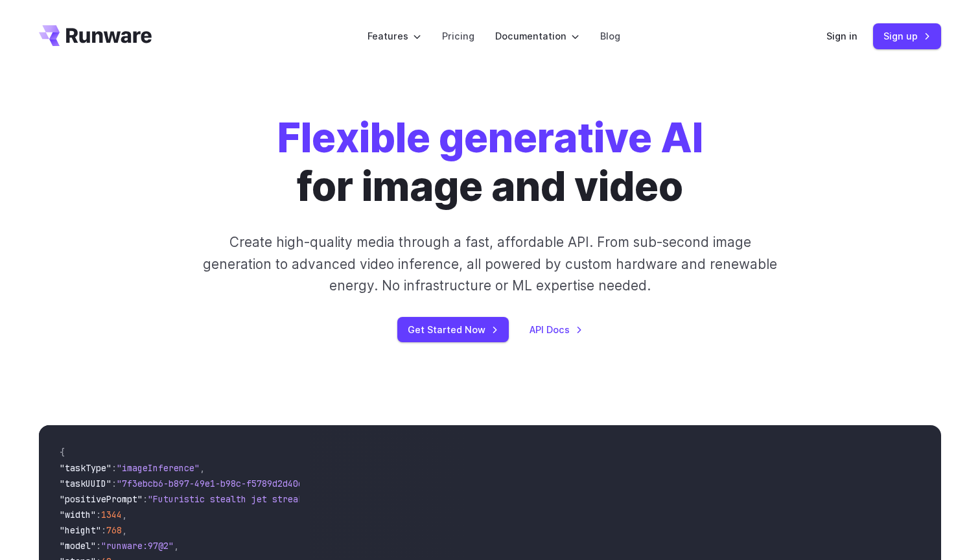 This screenshot has height=560, width=980. I want to click on span: "height", so click(80, 530).